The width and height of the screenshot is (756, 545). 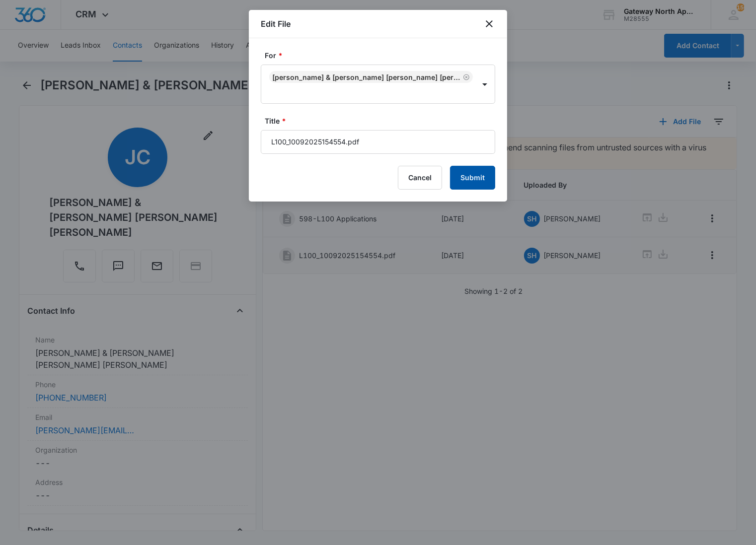 I want to click on label: Title, so click(x=382, y=121).